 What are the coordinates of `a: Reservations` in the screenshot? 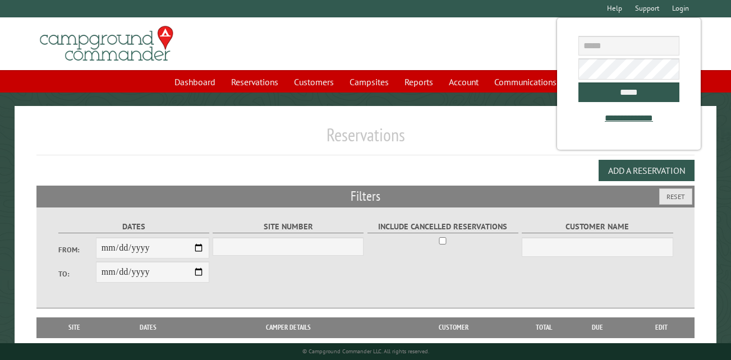 It's located at (255, 82).